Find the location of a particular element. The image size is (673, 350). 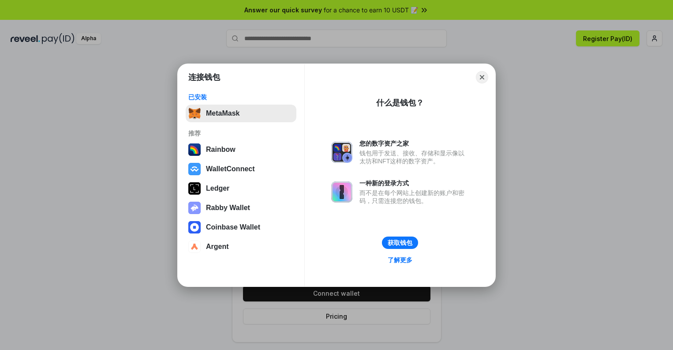

button: Argent is located at coordinates (241, 247).